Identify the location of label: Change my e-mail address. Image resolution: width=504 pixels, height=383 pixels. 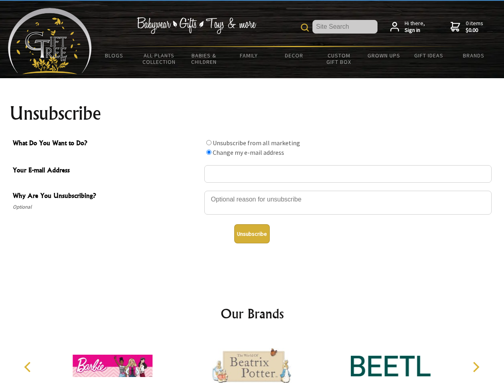
(248, 152).